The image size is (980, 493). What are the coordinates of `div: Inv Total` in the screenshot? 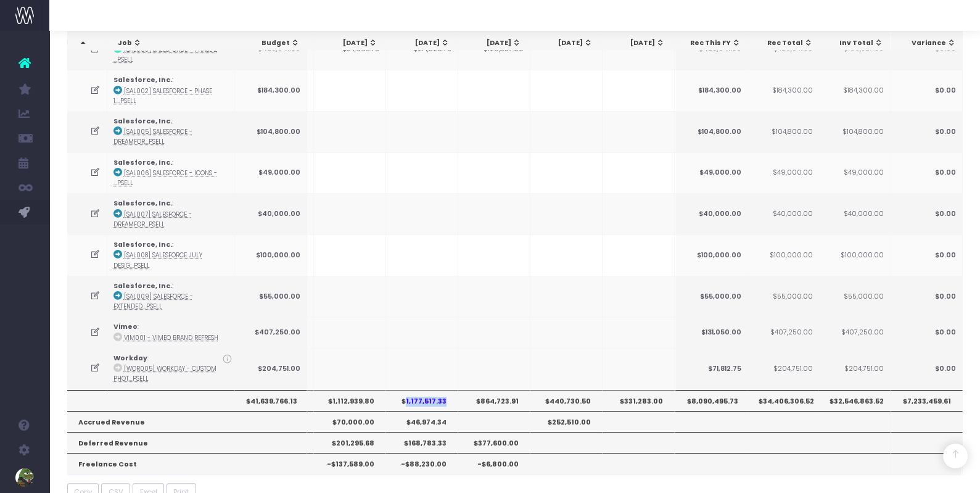 It's located at (856, 44).